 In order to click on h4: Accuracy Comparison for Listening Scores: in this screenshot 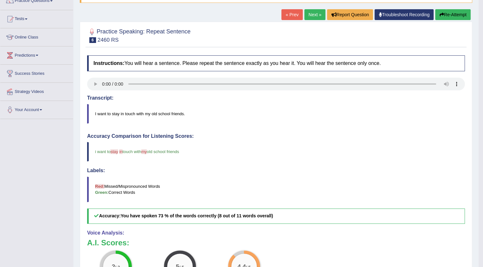, I will do `click(276, 136)`.